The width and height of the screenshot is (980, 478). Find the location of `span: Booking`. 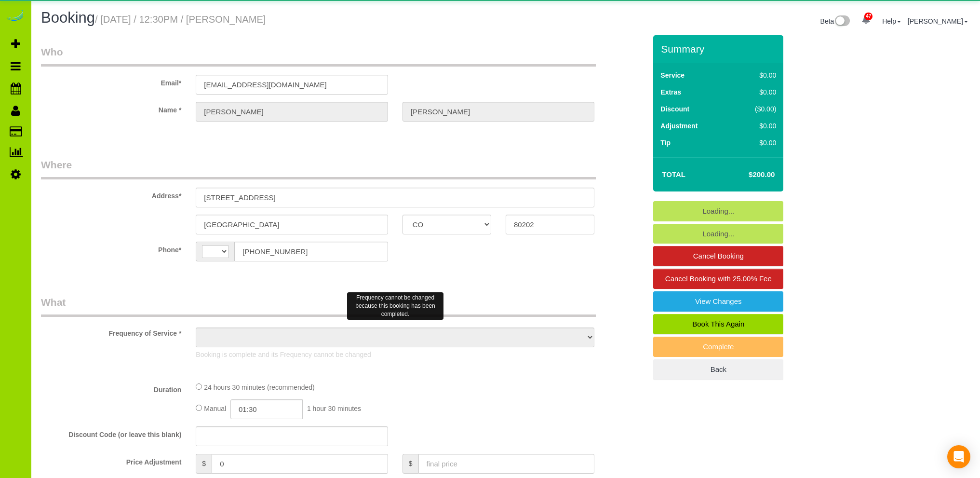

span: Booking is located at coordinates (68, 17).